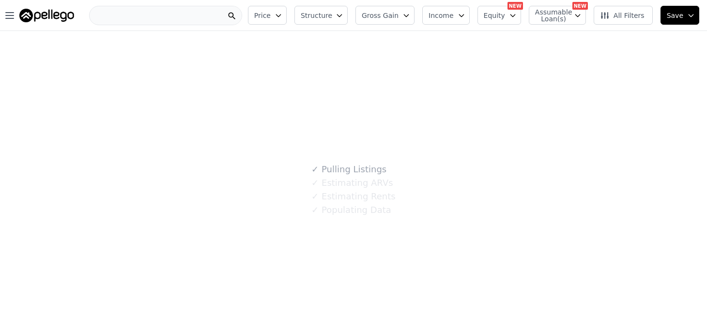 This screenshot has height=317, width=707. What do you see at coordinates (385, 15) in the screenshot?
I see `button: Gross Gain` at bounding box center [385, 15].